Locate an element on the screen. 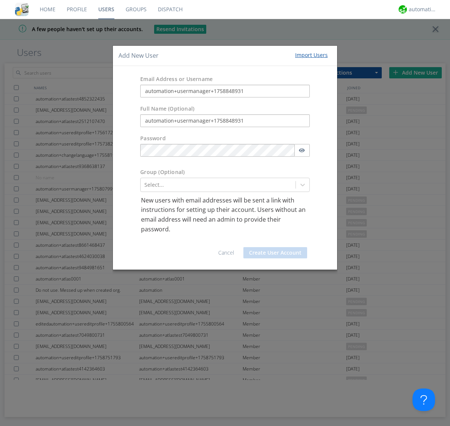 The height and width of the screenshot is (426, 450). div: automation+atlas is located at coordinates (422, 9).